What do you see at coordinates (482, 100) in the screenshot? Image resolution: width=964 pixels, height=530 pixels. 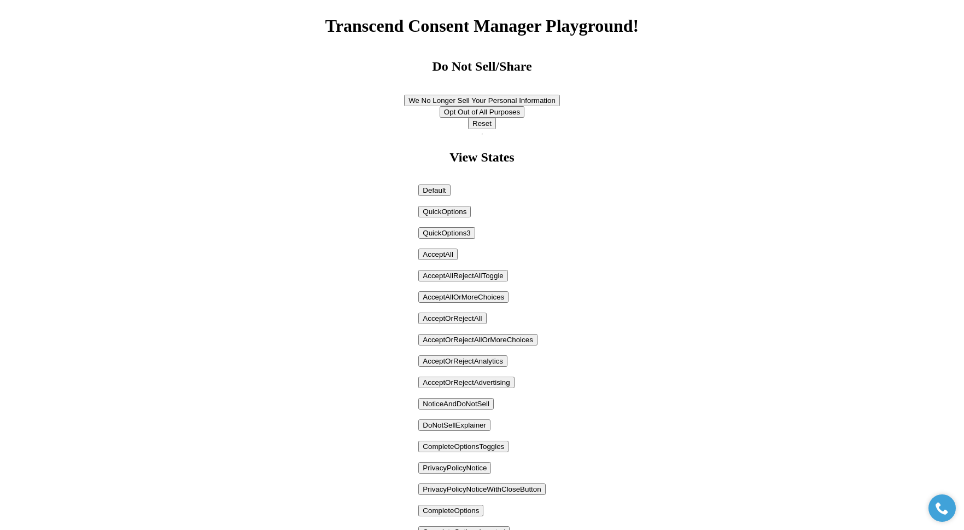 I see `button: We No Longer Sell Your Personal Information` at bounding box center [482, 100].